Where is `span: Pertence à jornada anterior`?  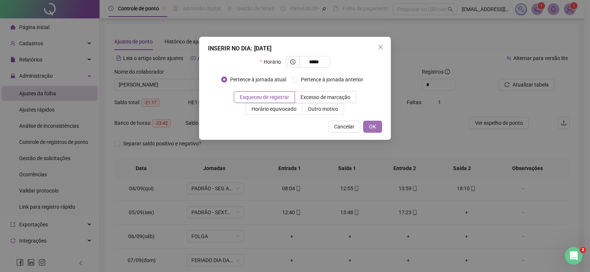 span: Pertence à jornada anterior is located at coordinates (332, 80).